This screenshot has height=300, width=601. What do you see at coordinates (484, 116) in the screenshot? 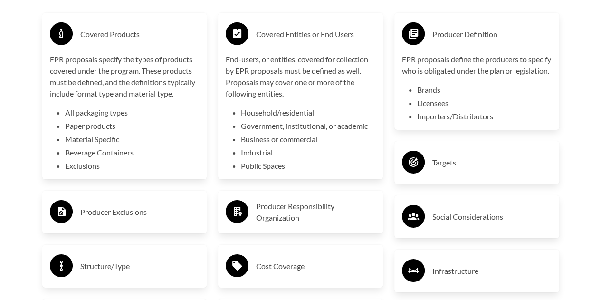
I see `li: Importers/Distributors` at bounding box center [484, 116].